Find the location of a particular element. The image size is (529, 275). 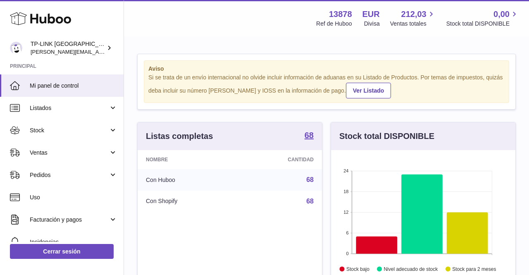

span: 212,03 is located at coordinates (414, 14).